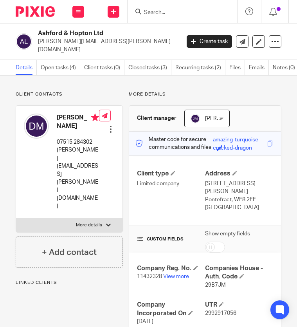  What do you see at coordinates (78, 142) in the screenshot?
I see `p: 07515 284302` at bounding box center [78, 142].